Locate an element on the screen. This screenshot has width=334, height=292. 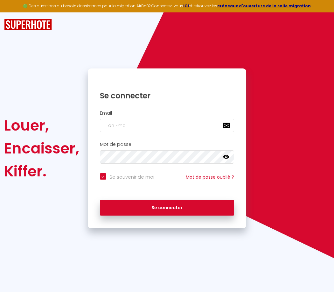
div: Encaisser, is located at coordinates (42, 148).